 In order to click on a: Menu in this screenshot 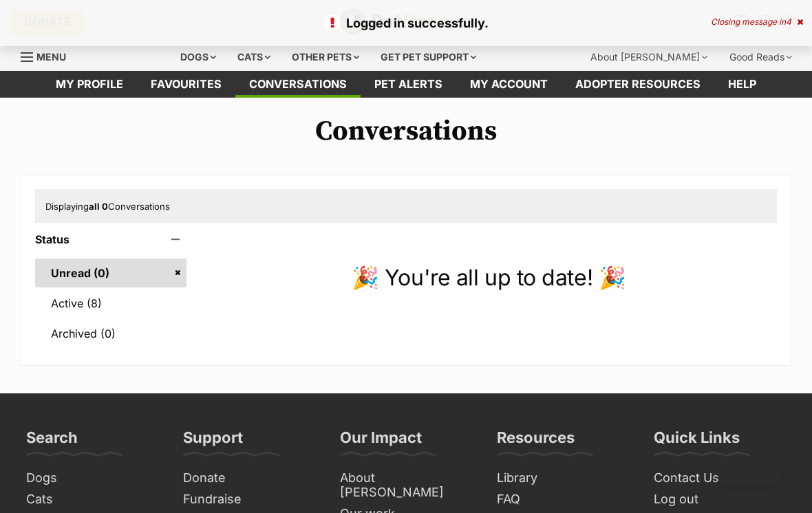, I will do `click(48, 55)`.